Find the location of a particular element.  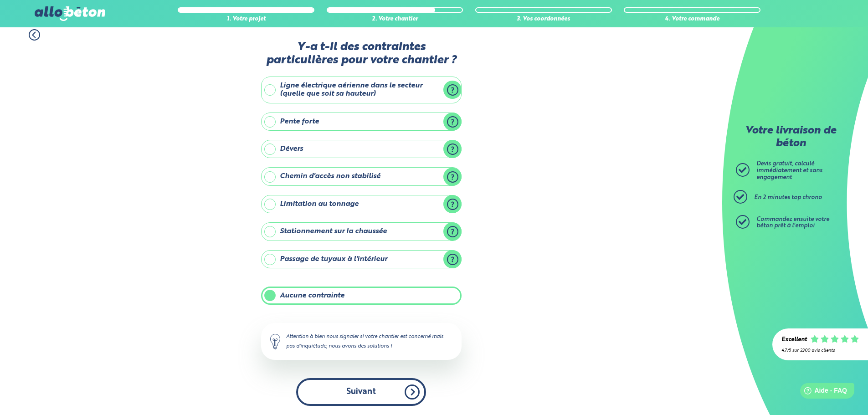

div: Attention à bien nous signaler si votre chantier est concerné mais pas d'inquiétude, nous avons d... is located at coordinates (362, 341).